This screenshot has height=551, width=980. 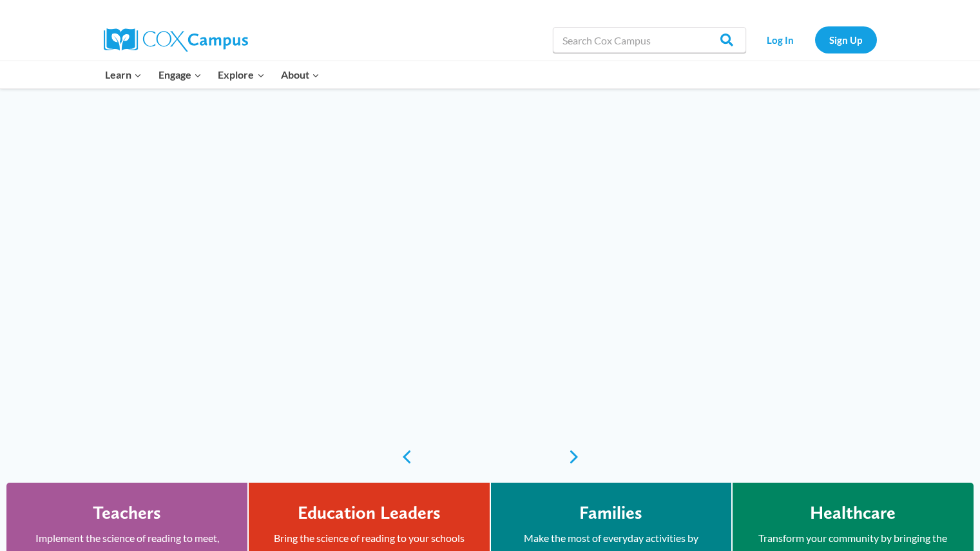 What do you see at coordinates (611, 513) in the screenshot?
I see `h4: Families` at bounding box center [611, 513].